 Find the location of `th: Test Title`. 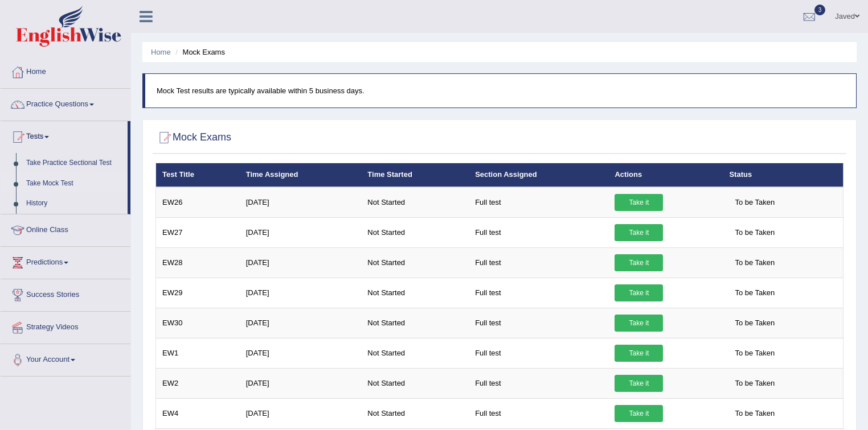

th: Test Title is located at coordinates (197, 175).